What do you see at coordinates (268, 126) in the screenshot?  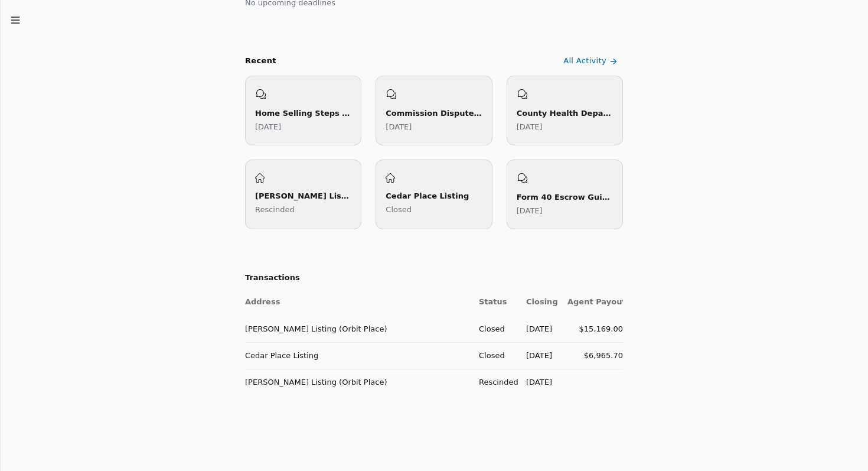 I see `time: Tuesday, September 16, 2025 at 11:07:25 PM` at bounding box center [268, 126].